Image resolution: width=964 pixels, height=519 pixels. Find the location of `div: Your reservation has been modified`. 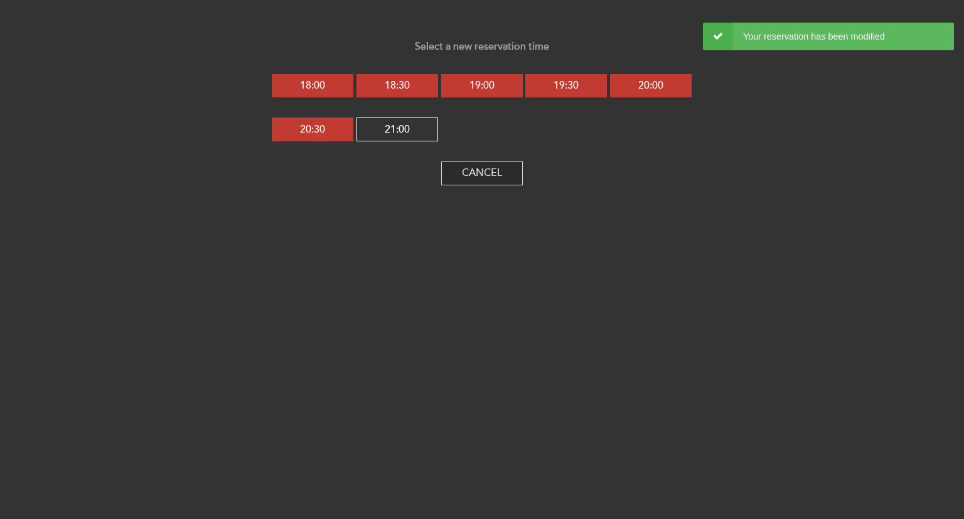

div: Your reservation has been modified is located at coordinates (829, 36).